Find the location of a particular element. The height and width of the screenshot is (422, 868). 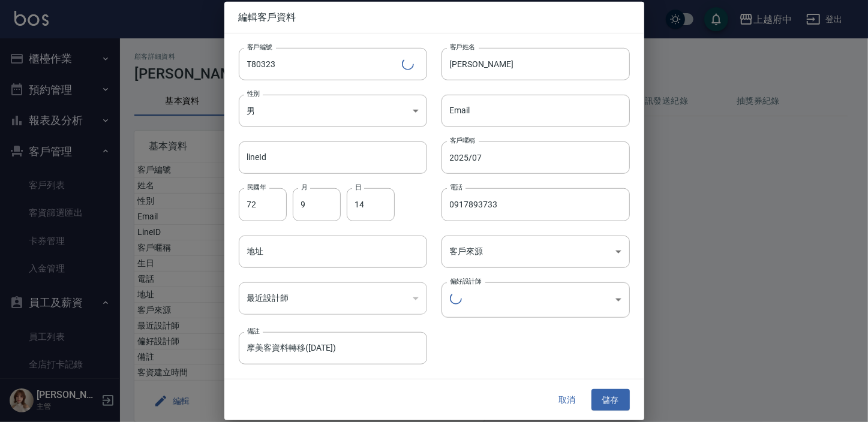

label: 電話 is located at coordinates (456, 187).